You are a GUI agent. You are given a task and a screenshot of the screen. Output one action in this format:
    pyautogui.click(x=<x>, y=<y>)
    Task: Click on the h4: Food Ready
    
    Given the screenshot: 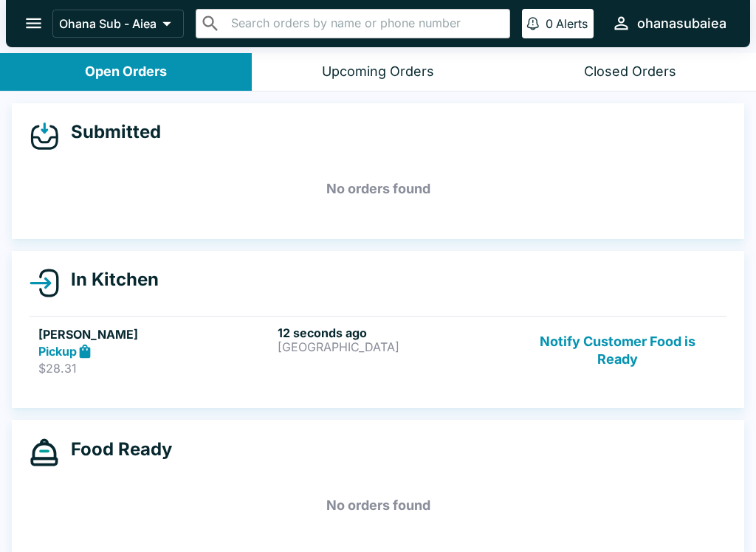 What is the action you would take?
    pyautogui.click(x=115, y=449)
    